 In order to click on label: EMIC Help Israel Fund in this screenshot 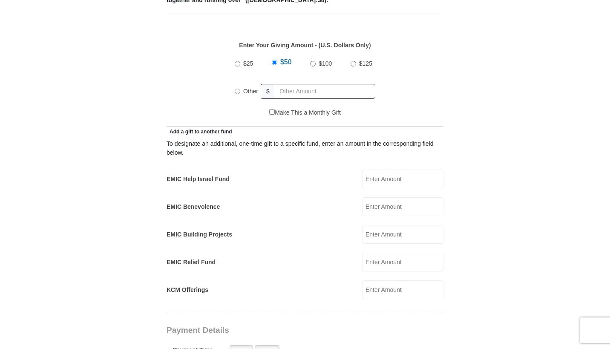, I will do `click(198, 179)`.